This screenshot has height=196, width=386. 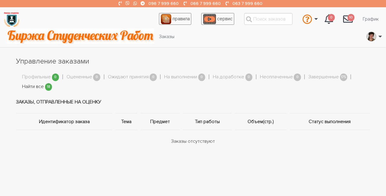 What do you see at coordinates (329, 19) in the screenshot?
I see `a: 0` at bounding box center [329, 19].